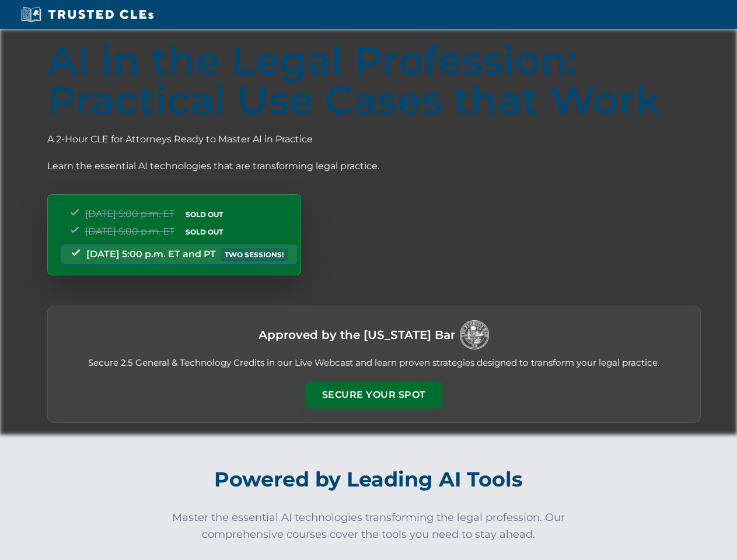  I want to click on button: Secure Your Spot, so click(374, 395).